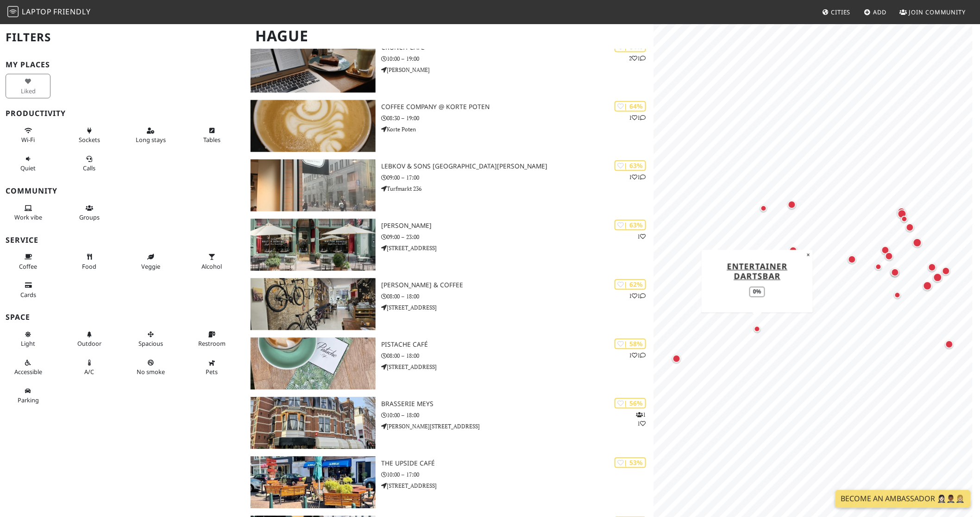  I want to click on div: | 53%, so click(630, 462).